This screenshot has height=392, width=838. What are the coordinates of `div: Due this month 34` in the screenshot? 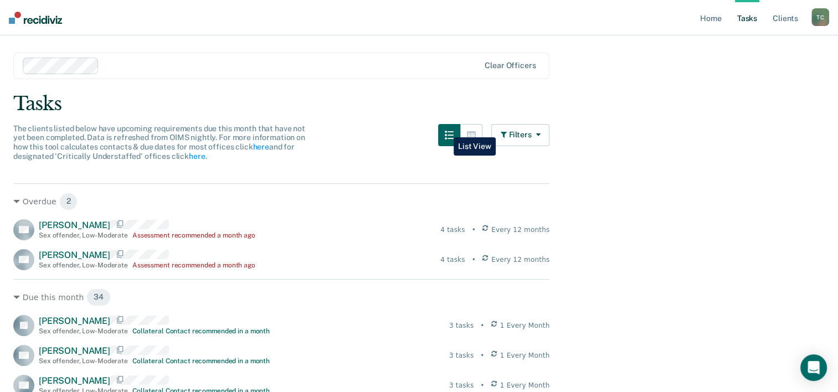 It's located at (281, 297).